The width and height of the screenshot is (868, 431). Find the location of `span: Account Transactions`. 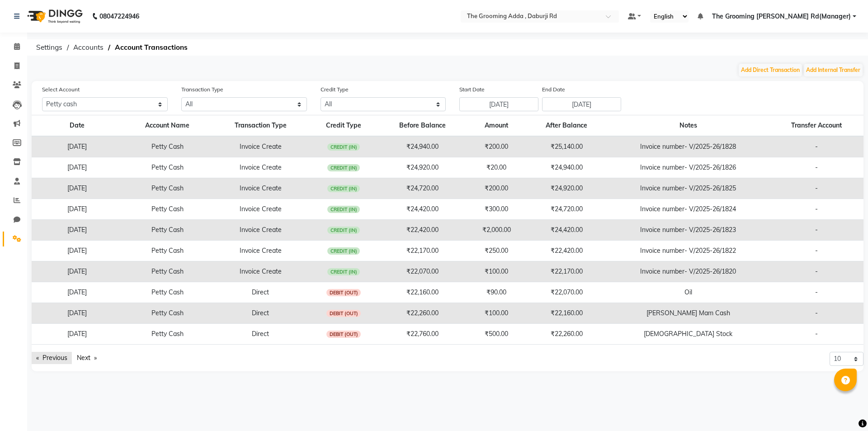

span: Account Transactions is located at coordinates (151, 47).